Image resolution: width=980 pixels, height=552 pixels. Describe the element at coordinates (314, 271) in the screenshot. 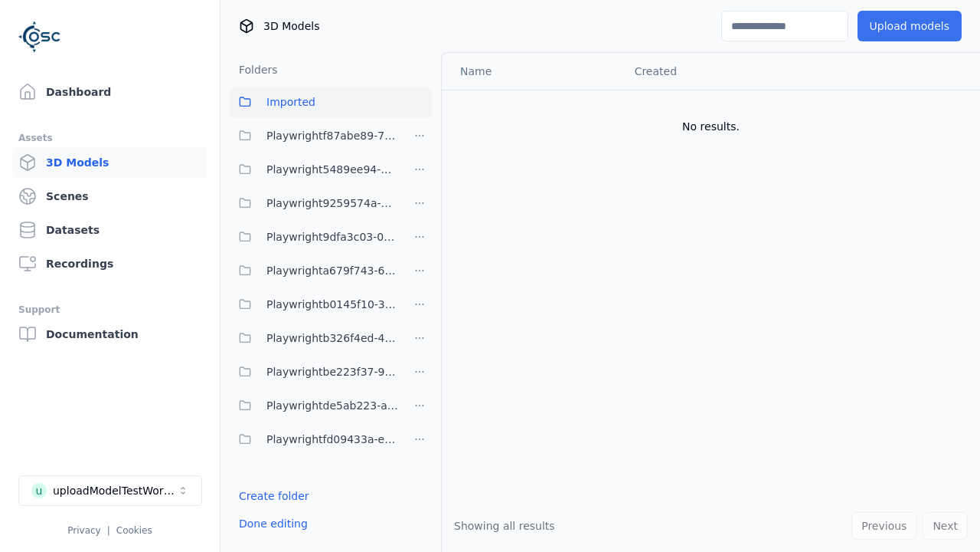

I see `button: Playwrighta679f743-6502-4593-9ef9-45d94dfc9c2e` at that location.